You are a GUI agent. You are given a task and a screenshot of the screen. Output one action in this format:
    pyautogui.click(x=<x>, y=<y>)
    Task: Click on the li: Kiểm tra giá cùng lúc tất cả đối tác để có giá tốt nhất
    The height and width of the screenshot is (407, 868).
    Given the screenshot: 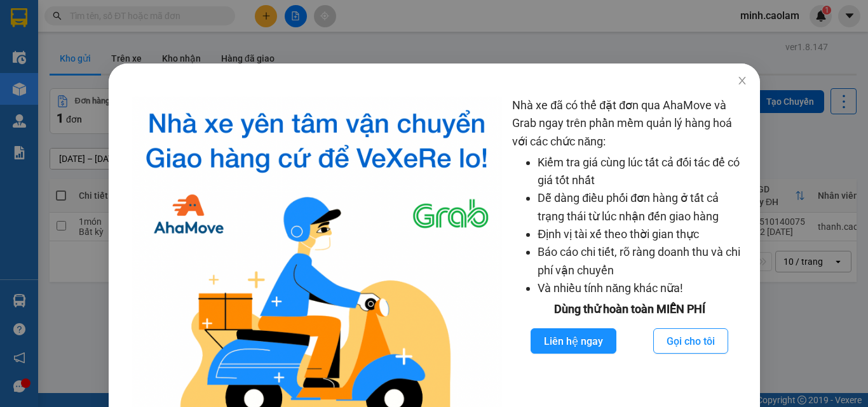 What is the action you would take?
    pyautogui.click(x=642, y=172)
    